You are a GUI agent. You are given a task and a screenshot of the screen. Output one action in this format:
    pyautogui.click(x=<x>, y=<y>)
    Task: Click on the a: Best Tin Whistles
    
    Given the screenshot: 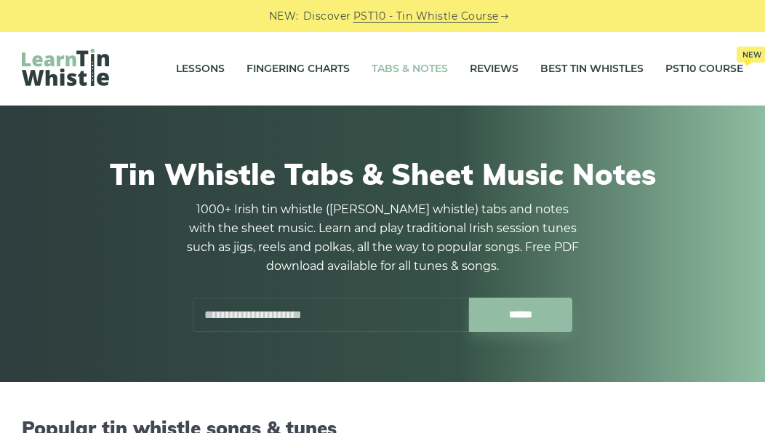 What is the action you would take?
    pyautogui.click(x=592, y=69)
    